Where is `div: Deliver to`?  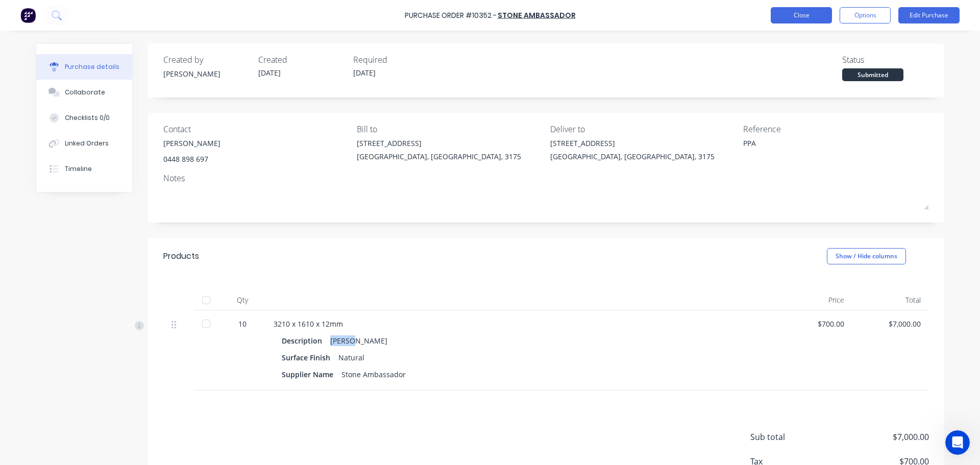
div: Deliver to is located at coordinates (643, 129).